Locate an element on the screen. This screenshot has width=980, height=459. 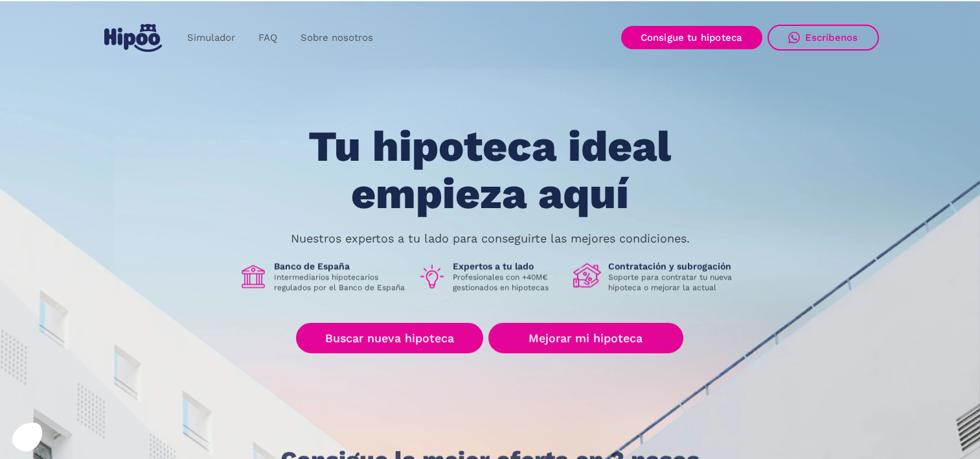
p: Soporte para contratar tu nueva hipoteca o mejorar la actual is located at coordinates (675, 283).